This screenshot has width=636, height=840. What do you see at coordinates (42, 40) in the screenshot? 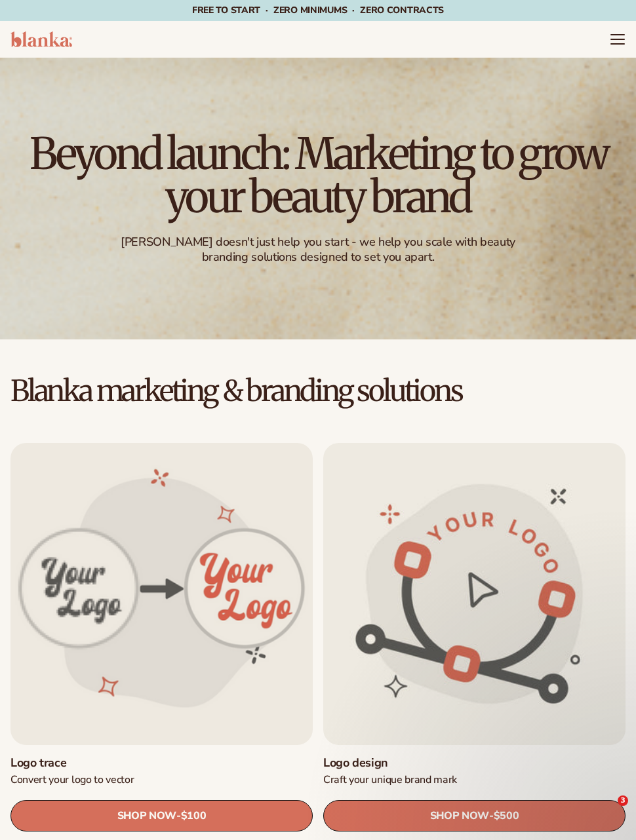
I see `a: logo` at bounding box center [42, 40].